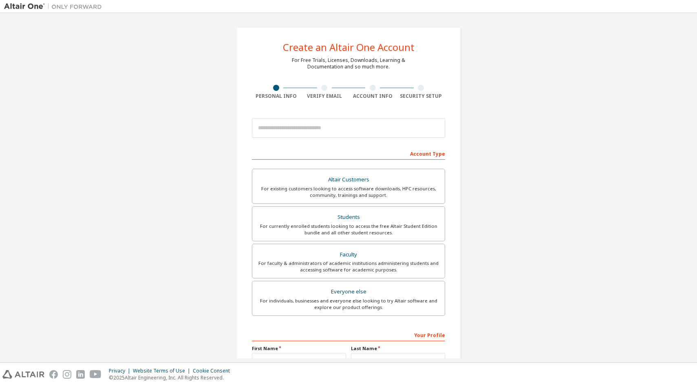 The width and height of the screenshot is (697, 386). I want to click on img: linkedin.svg, so click(80, 374).